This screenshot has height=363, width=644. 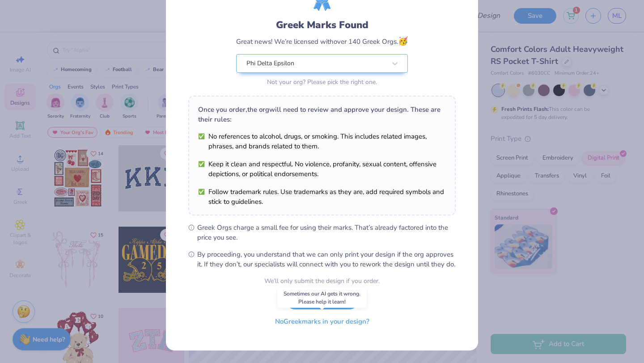 I want to click on div: Not your org? Please pick the right one., so click(x=322, y=82).